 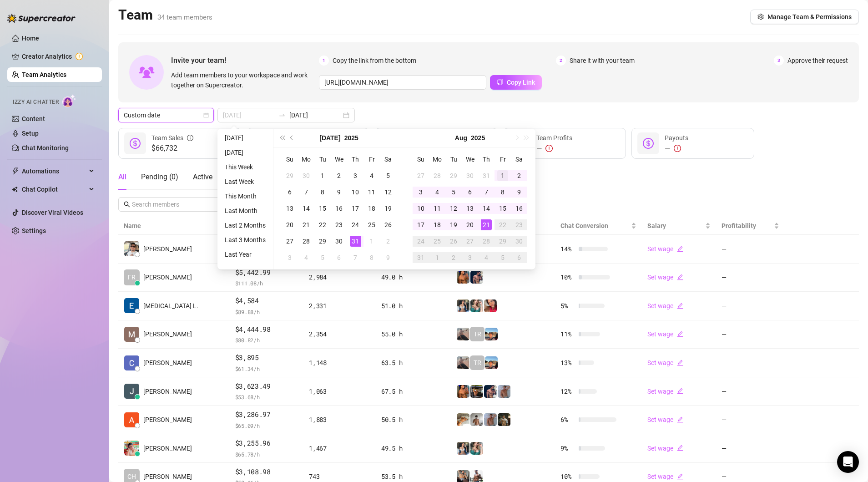 What do you see at coordinates (355, 176) in the screenshot?
I see `td: 2025-07-03` at bounding box center [355, 176].